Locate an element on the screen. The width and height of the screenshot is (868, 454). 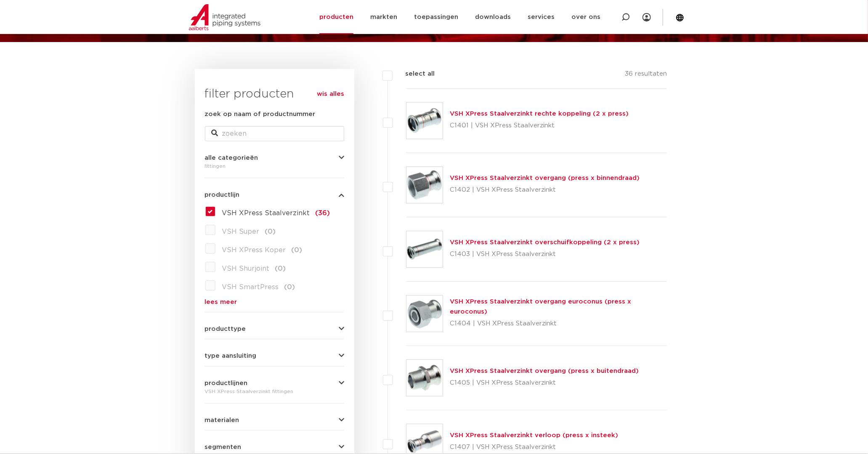
a: lees meer is located at coordinates (275, 302).